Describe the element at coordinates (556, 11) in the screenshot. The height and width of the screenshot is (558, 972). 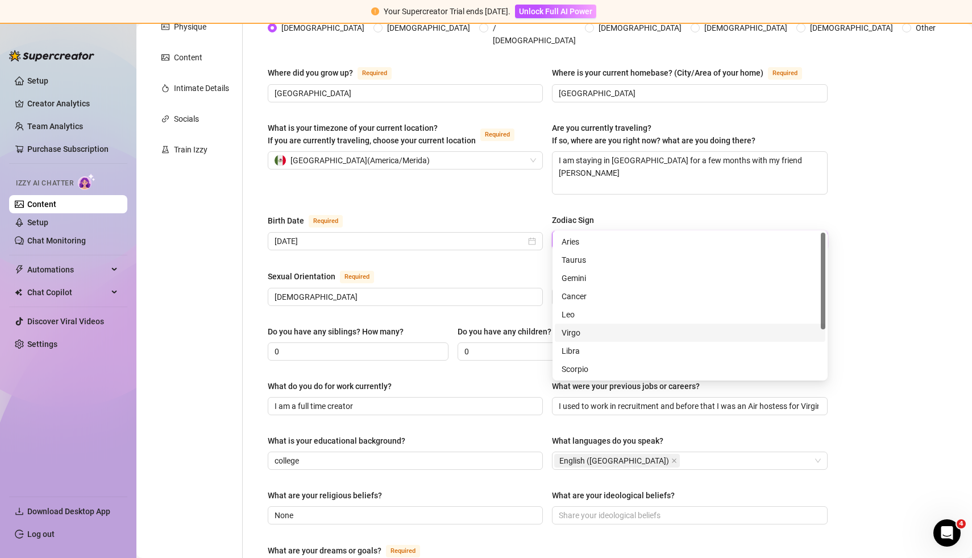
I see `span: Unlock Full AI Power` at that location.